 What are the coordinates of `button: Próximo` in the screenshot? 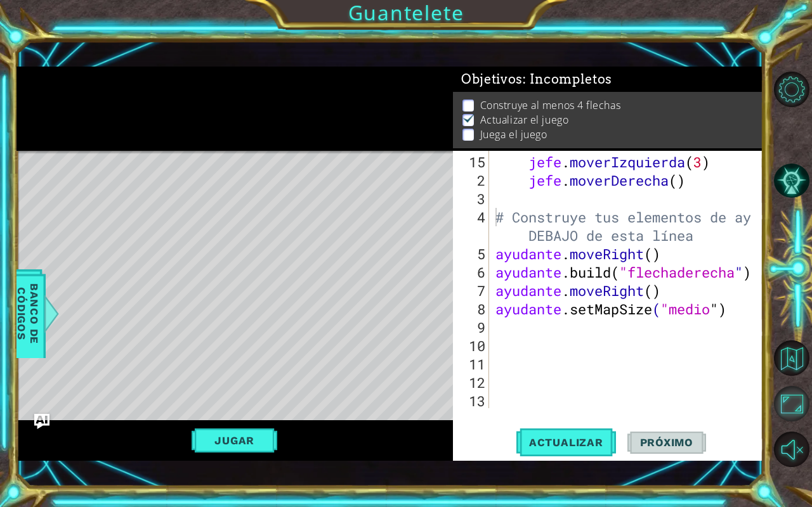 It's located at (666, 442).